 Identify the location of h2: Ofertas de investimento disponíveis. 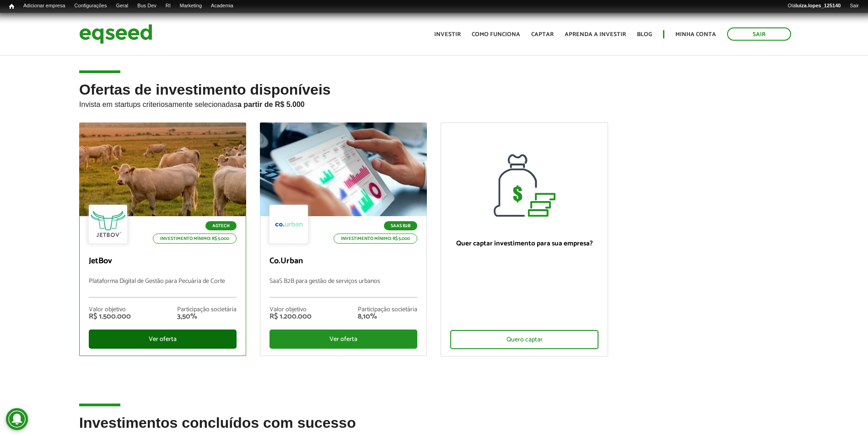
(434, 102).